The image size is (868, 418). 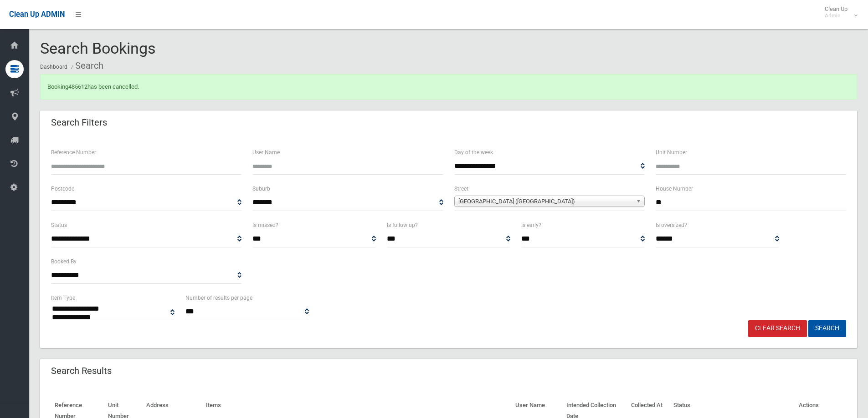 What do you see at coordinates (474, 153) in the screenshot?
I see `label: Day of the week` at bounding box center [474, 153].